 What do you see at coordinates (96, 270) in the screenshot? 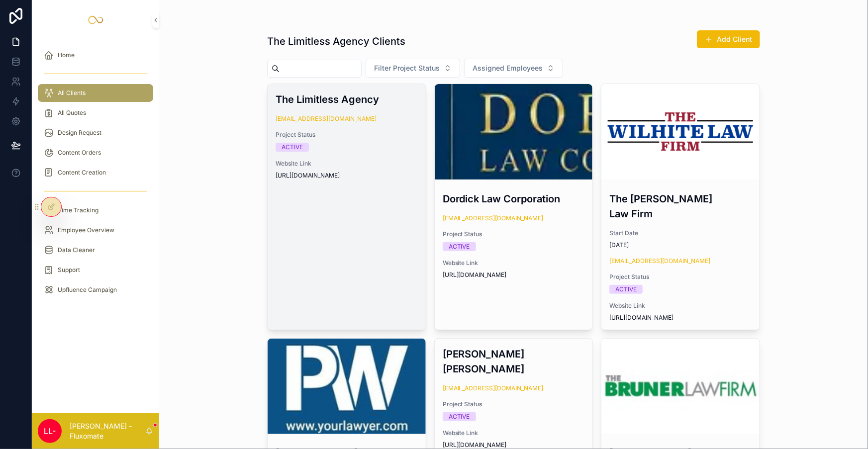
I see `a: Support` at bounding box center [96, 270].